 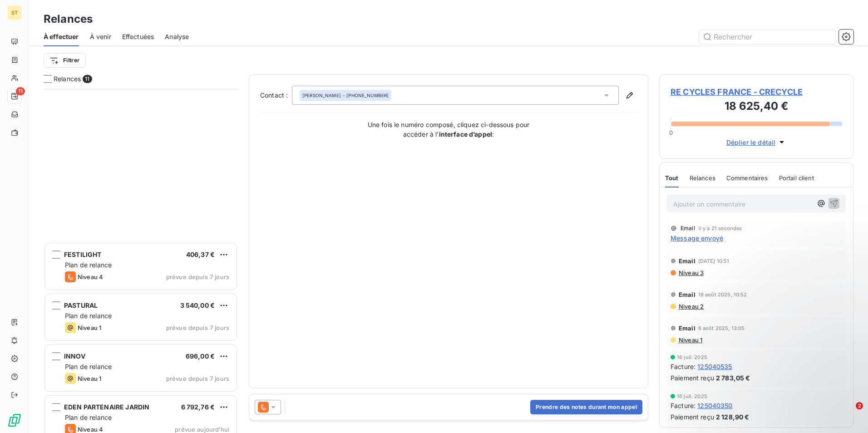 I want to click on strong: interface d’appel, so click(x=466, y=134).